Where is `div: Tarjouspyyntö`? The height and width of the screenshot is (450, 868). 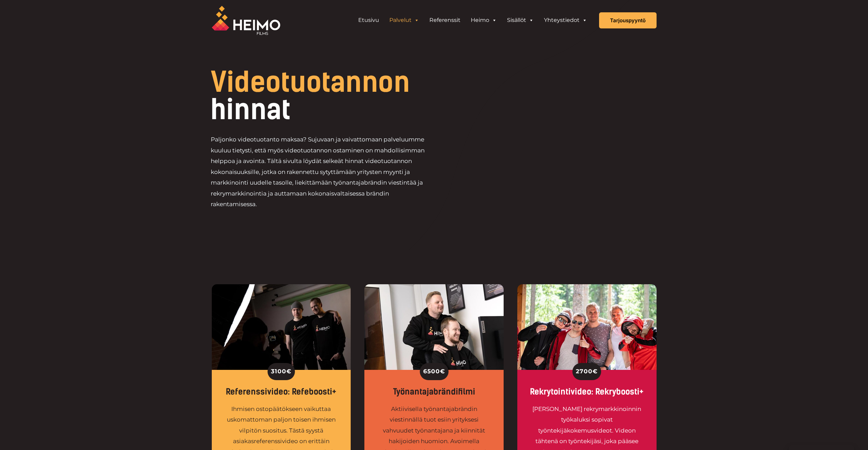
div: Tarjouspyyntö is located at coordinates (628, 20).